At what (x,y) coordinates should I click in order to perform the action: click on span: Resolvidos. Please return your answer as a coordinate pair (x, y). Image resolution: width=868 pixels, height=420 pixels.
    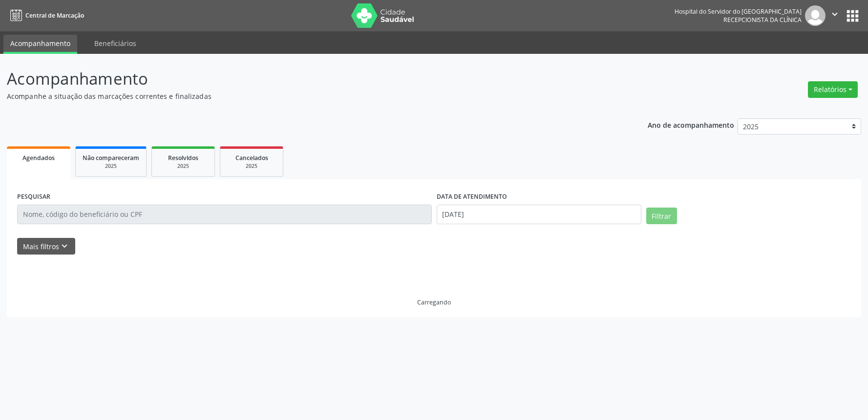
    Looking at the image, I should click on (183, 158).